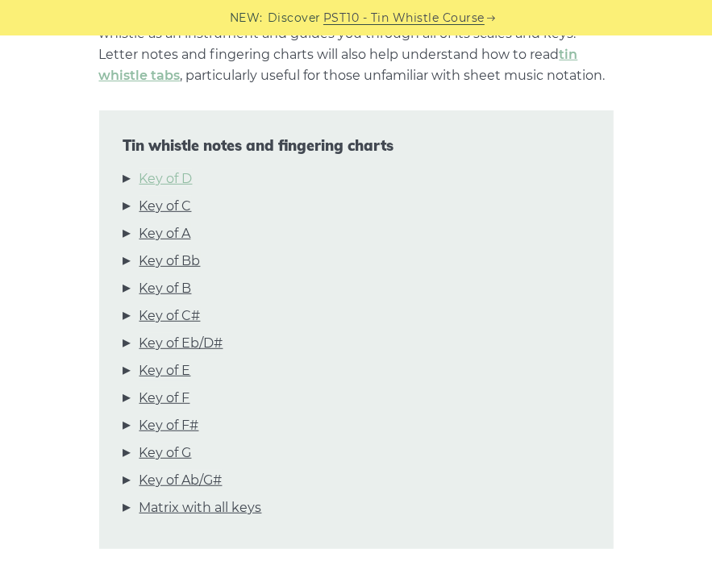 The width and height of the screenshot is (712, 574). I want to click on a: PST10 - Tin Whistle Course, so click(404, 18).